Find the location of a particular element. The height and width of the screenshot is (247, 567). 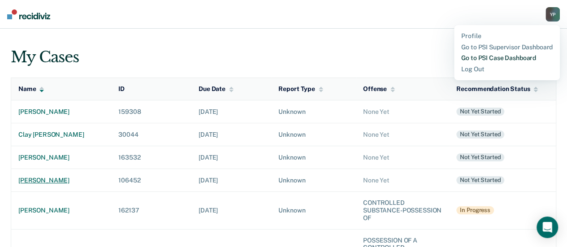

div: Recommendation Status is located at coordinates (497, 89).